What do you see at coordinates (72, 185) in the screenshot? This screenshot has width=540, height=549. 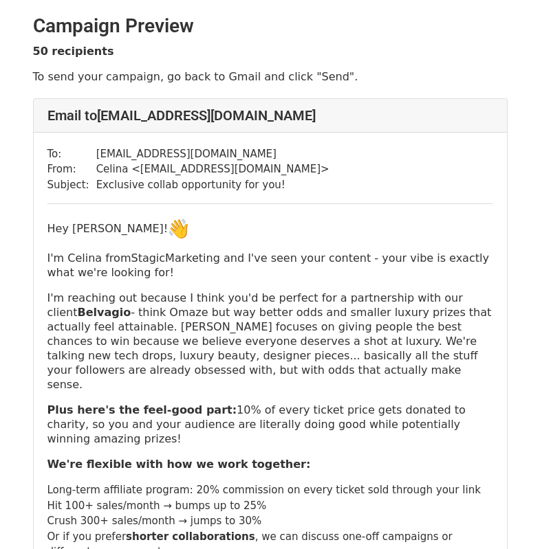 I see `td: Subject:` at bounding box center [72, 185].